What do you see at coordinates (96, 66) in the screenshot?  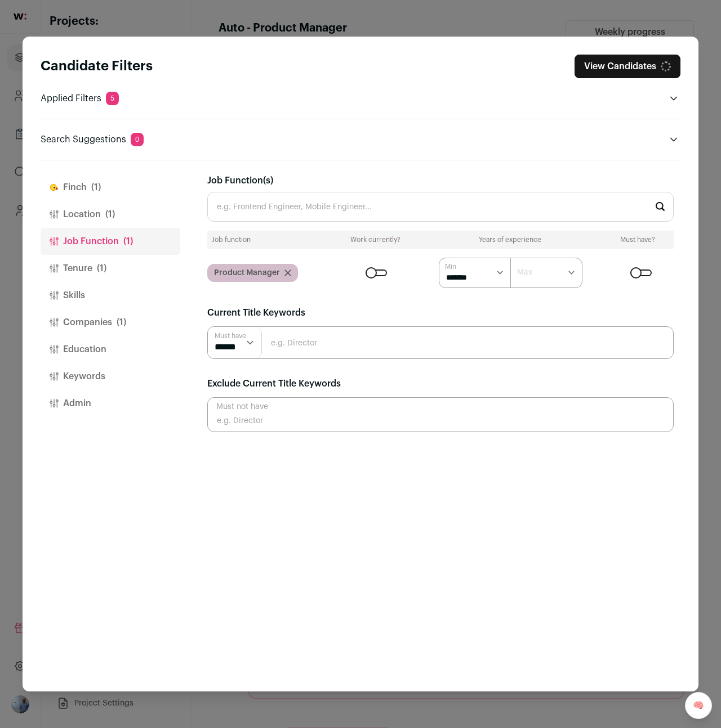 I see `strong: Candidate Filters` at bounding box center [96, 66].